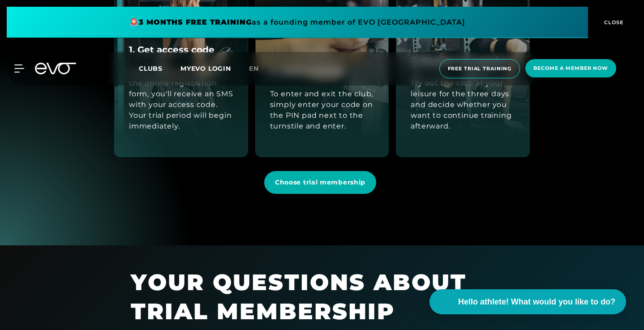 The width and height of the screenshot is (644, 330). What do you see at coordinates (571, 68) in the screenshot?
I see `font: Become a member now` at bounding box center [571, 68].